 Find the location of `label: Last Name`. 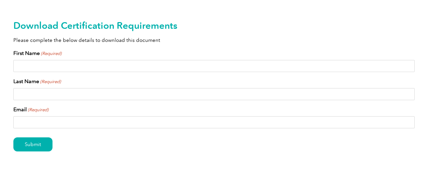

label: Last Name is located at coordinates (37, 81).